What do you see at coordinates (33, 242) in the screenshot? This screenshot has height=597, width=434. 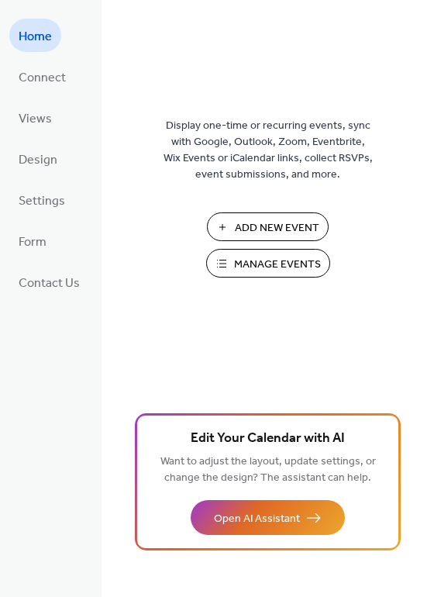 I see `span: Form` at bounding box center [33, 242].